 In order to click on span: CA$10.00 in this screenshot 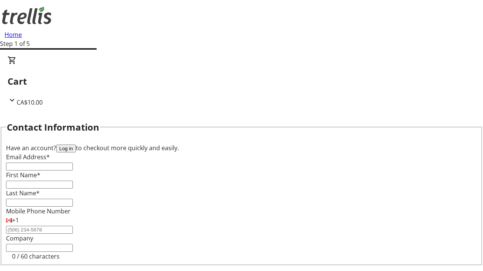, I will do `click(29, 103)`.